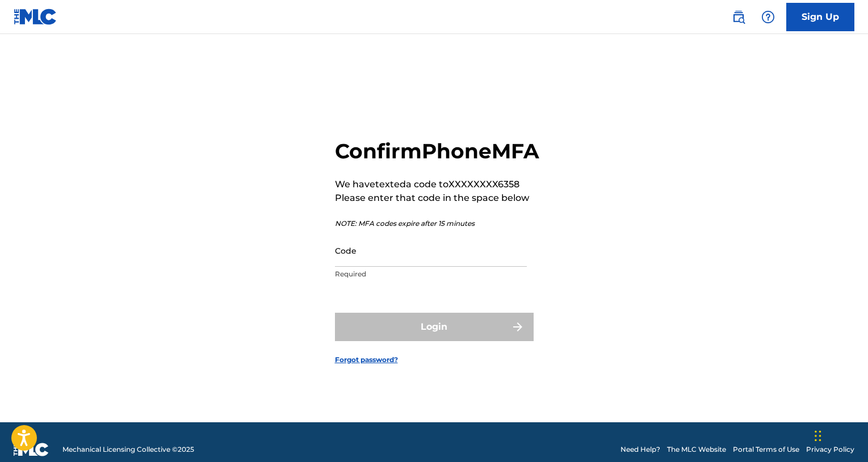 This screenshot has height=462, width=868. I want to click on div: Help, so click(768, 17).